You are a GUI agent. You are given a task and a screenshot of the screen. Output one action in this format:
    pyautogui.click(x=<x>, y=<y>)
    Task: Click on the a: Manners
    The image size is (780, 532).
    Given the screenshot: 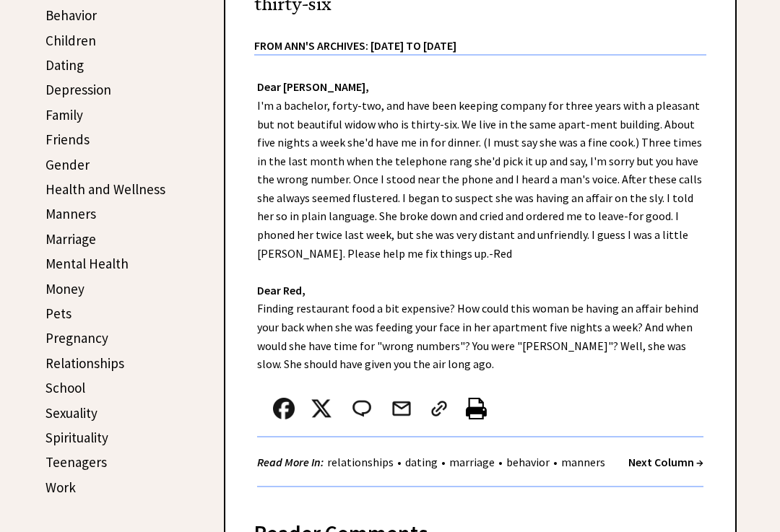 What is the action you would take?
    pyautogui.click(x=71, y=214)
    